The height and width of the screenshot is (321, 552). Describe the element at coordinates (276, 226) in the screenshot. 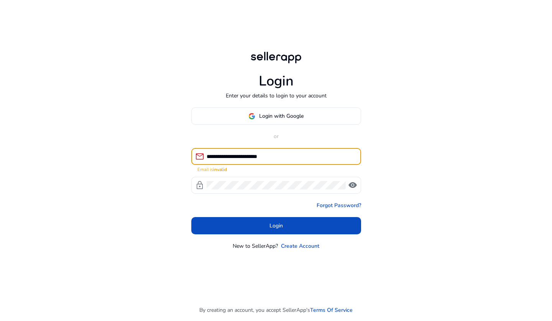

I see `span: Login` at that location.